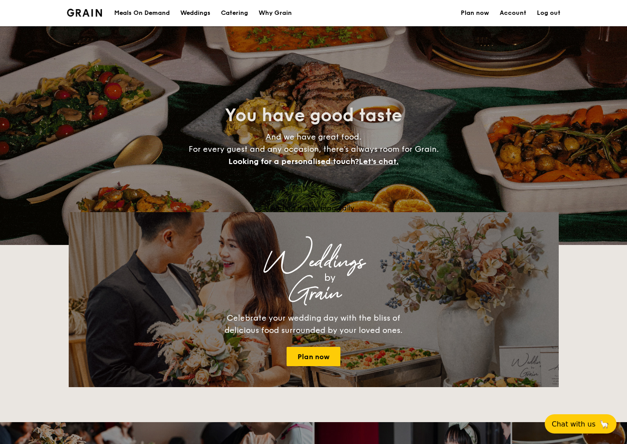 The height and width of the screenshot is (444, 627). Describe the element at coordinates (314, 324) in the screenshot. I see `div: Celebrate your wedding day with the bliss of delicious food surrounded by your loved ones.` at that location.